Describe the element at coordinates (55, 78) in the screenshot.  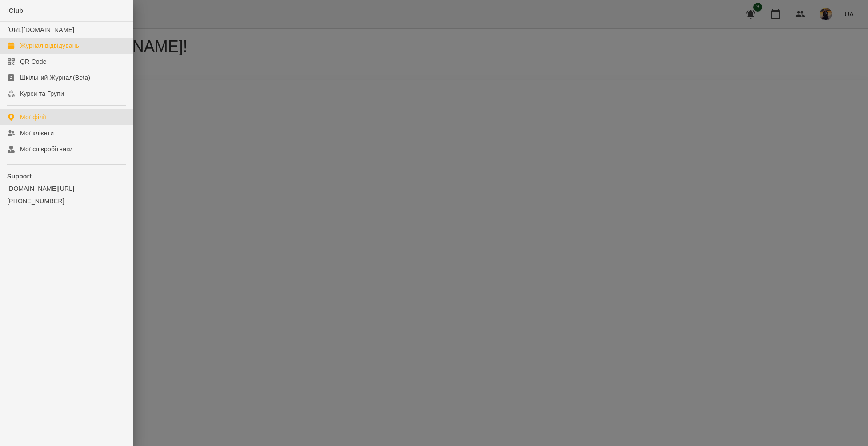
I see `div: Шкільний Журнал(Beta)` at that location.